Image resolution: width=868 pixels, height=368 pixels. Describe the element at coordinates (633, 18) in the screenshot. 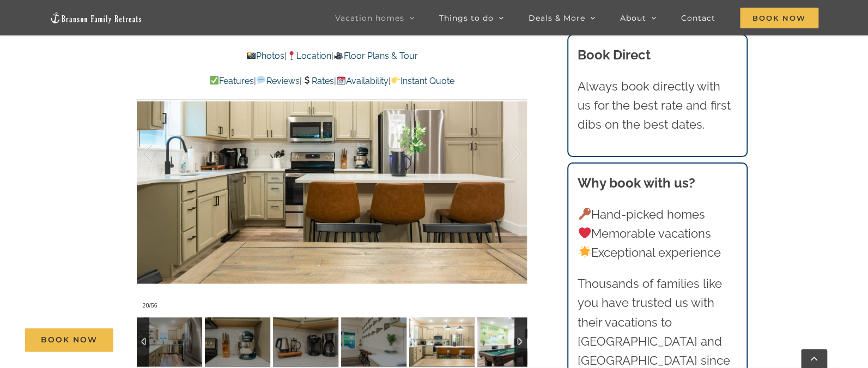

I see `span: About` at that location.